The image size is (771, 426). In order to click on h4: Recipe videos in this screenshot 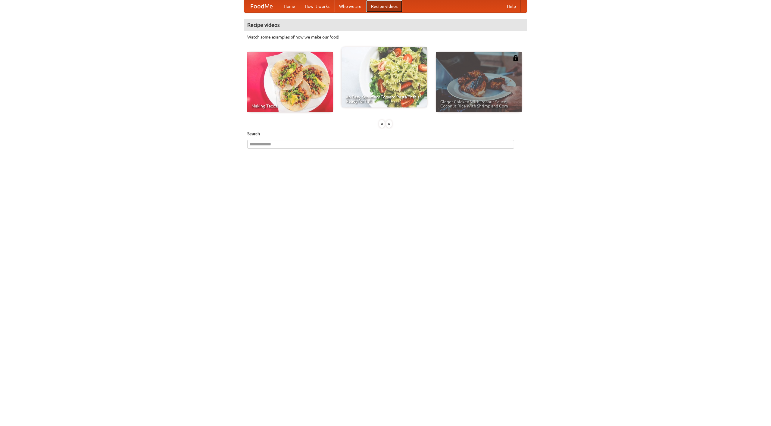, I will do `click(385, 25)`.